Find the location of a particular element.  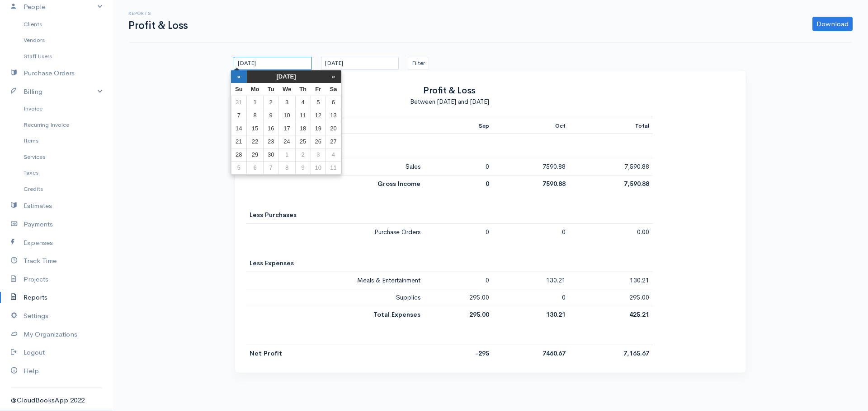

td: 19 is located at coordinates (317, 128).